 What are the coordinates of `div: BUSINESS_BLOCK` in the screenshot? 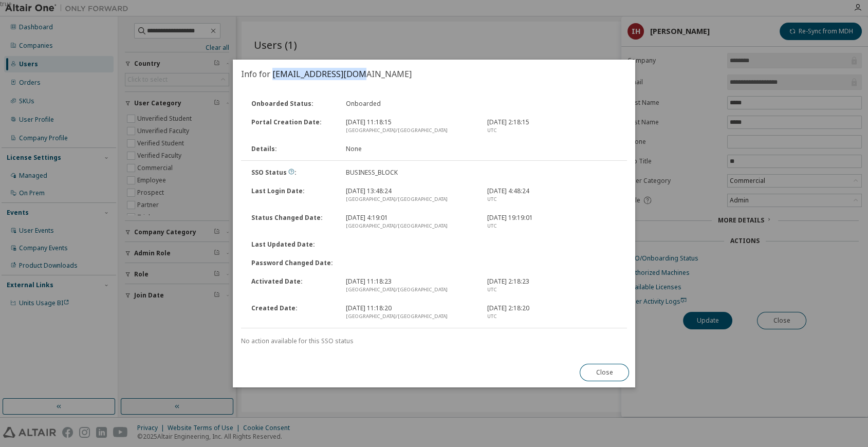 It's located at (411, 172).